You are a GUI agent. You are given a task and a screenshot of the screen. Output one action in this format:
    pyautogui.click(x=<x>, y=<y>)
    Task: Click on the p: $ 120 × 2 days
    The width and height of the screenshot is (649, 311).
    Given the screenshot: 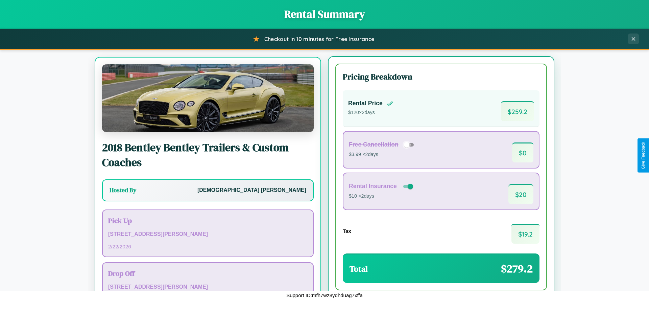 What is the action you would take?
    pyautogui.click(x=371, y=113)
    